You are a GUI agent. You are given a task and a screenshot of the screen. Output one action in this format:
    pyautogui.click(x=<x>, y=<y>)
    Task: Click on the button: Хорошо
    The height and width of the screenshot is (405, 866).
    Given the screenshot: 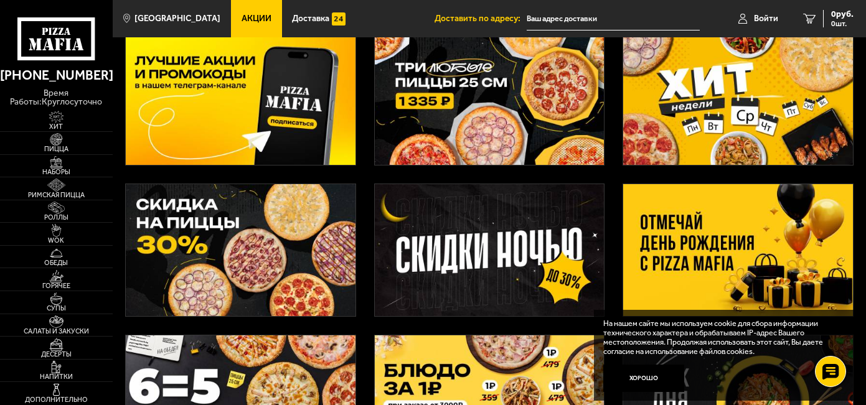 What is the action you would take?
    pyautogui.click(x=644, y=378)
    